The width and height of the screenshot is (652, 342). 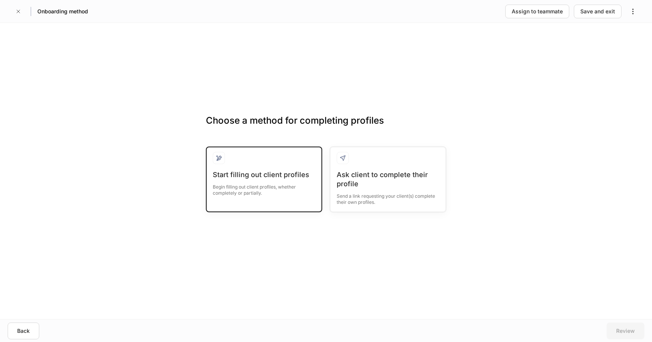 What do you see at coordinates (388, 179) in the screenshot?
I see `div: Ask client to complete their profile` at bounding box center [388, 179].